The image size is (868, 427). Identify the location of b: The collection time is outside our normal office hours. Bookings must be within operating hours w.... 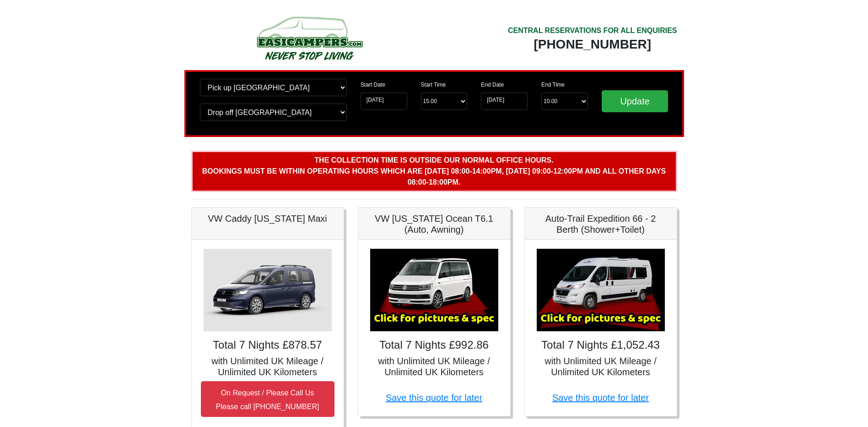
(434, 171).